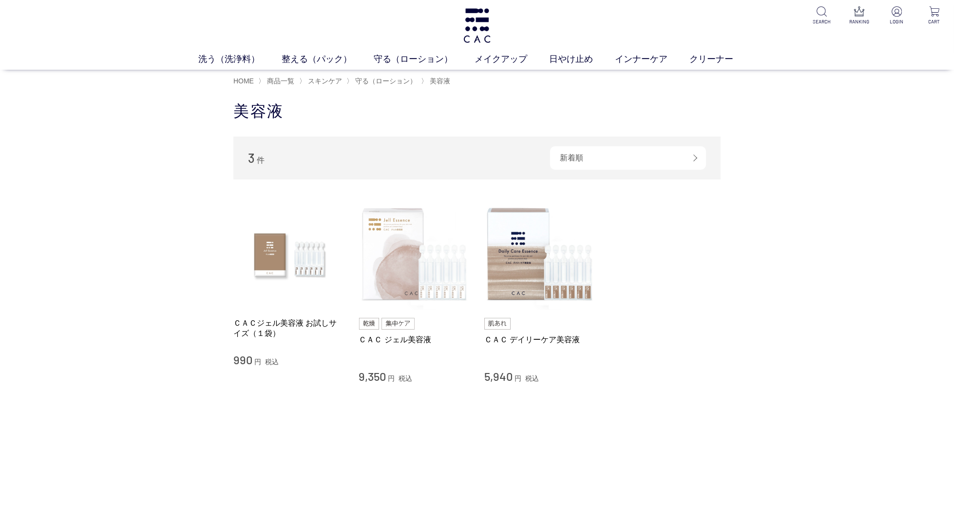  Describe the element at coordinates (325, 81) in the screenshot. I see `span: スキンケア` at that location.